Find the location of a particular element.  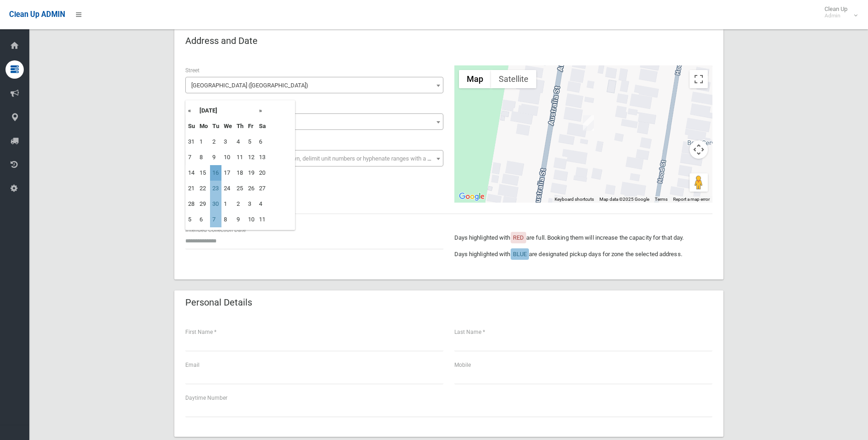

p: Days highlighted with are full. Booking them will increase the capacity for that day. is located at coordinates (583, 238).